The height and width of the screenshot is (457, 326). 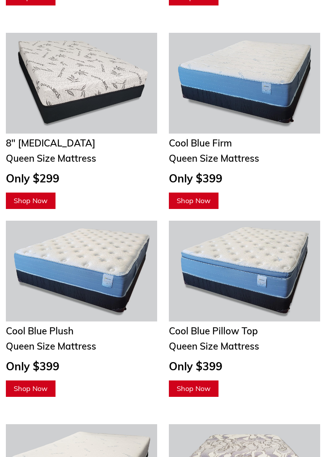 What do you see at coordinates (81, 272) in the screenshot?
I see `img: Cool Blue Plush Mattress` at bounding box center [81, 272].